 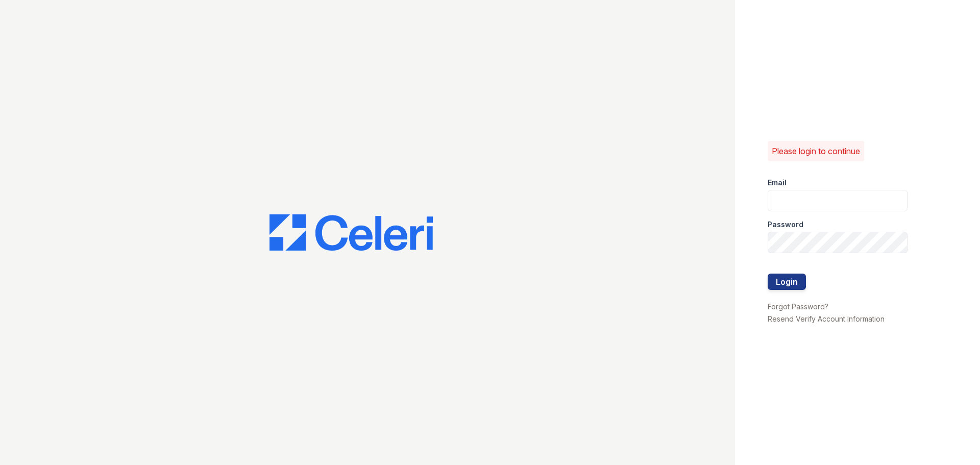 What do you see at coordinates (777, 183) in the screenshot?
I see `label: Email` at bounding box center [777, 183].